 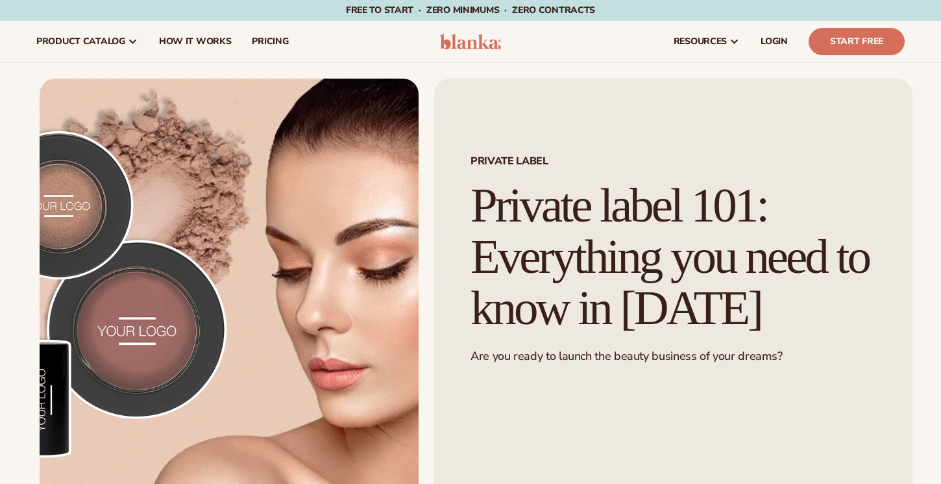 What do you see at coordinates (270, 42) in the screenshot?
I see `span: pricing` at bounding box center [270, 42].